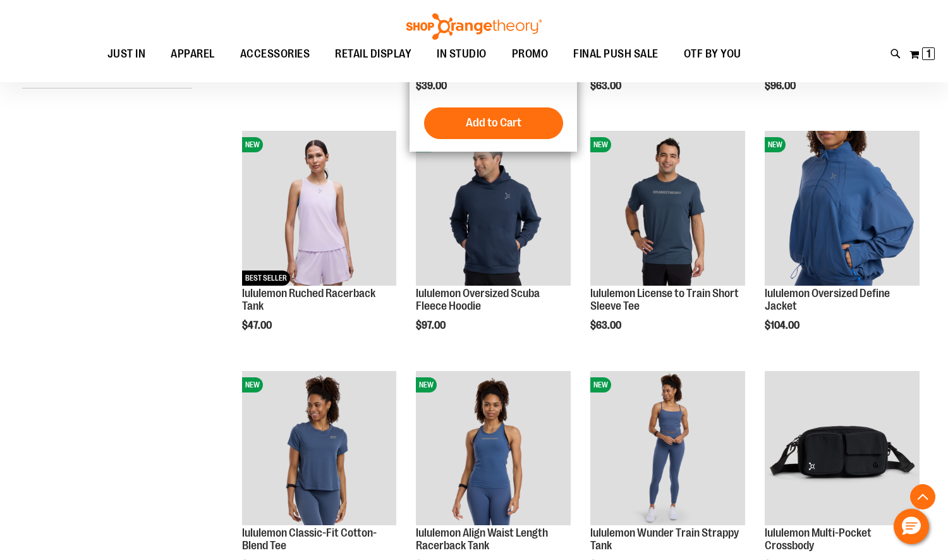 The image size is (948, 560). What do you see at coordinates (712, 55) in the screenshot?
I see `a: OTF BY YOU` at bounding box center [712, 55].